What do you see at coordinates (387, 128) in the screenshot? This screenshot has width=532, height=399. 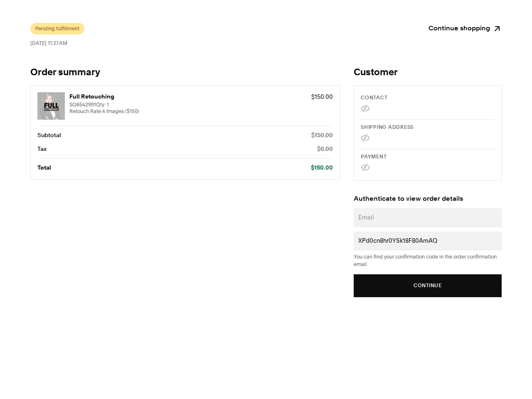 I see `span: Shipping address` at bounding box center [387, 128].